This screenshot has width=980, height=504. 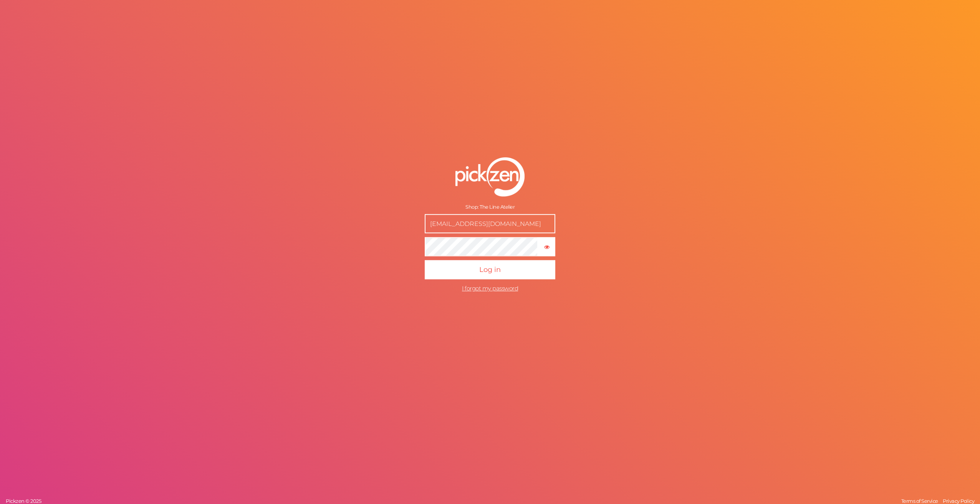 I want to click on button: Log in, so click(x=490, y=270).